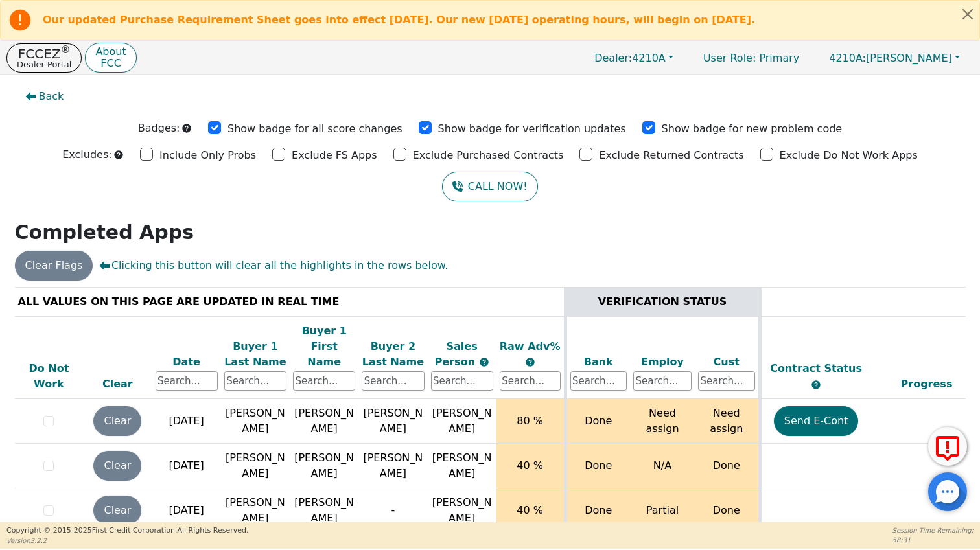  I want to click on p: Version 3.2.2, so click(127, 540).